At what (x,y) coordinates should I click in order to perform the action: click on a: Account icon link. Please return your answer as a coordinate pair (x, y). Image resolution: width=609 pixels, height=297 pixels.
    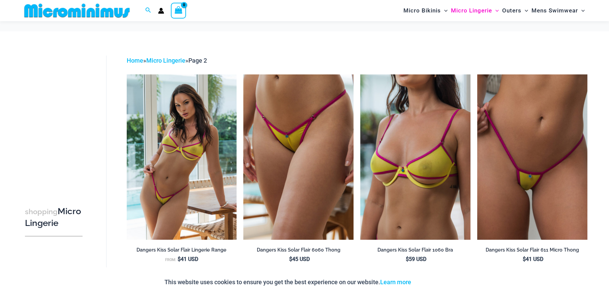
    Looking at the image, I should click on (161, 11).